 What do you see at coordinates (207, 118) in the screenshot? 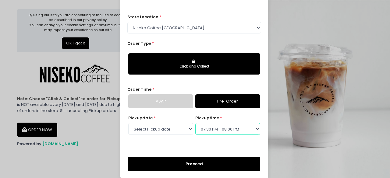
I see `span: pickup time` at bounding box center [207, 118].